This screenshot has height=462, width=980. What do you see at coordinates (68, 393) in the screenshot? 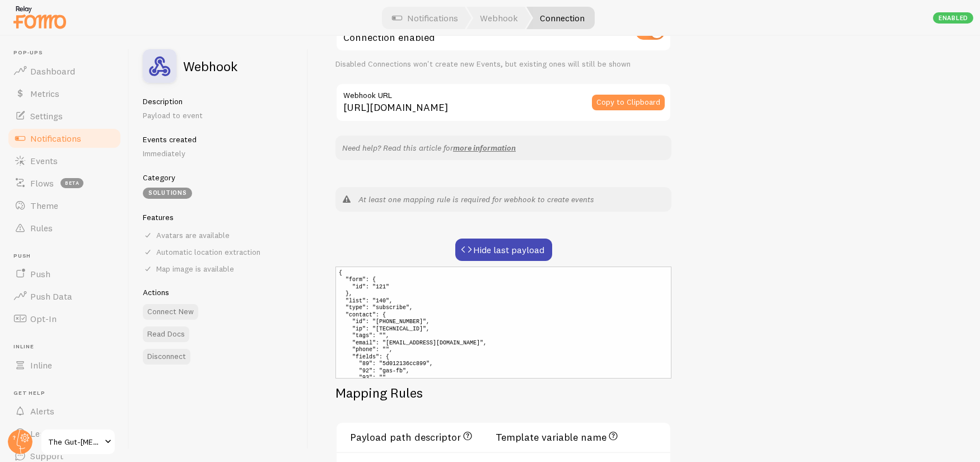
I see `span: Get Help` at bounding box center [68, 393].